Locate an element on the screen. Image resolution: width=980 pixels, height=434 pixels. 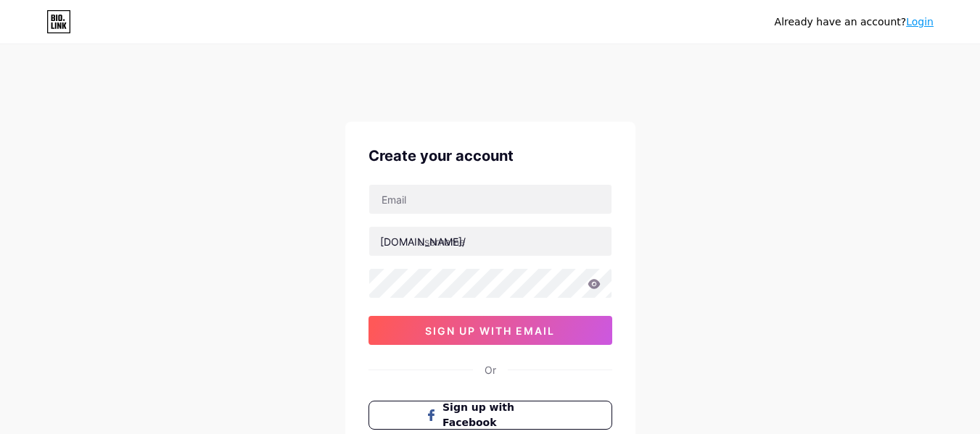
div: Or is located at coordinates (490, 370).